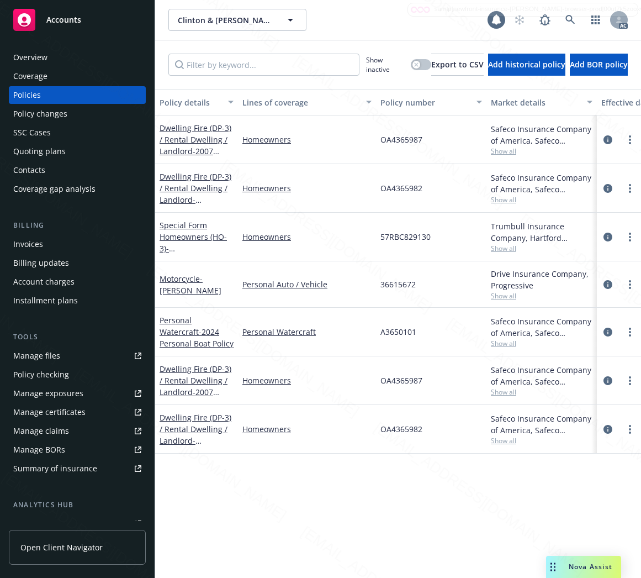 Image resolution: width=641 pixels, height=578 pixels. What do you see at coordinates (77, 431) in the screenshot?
I see `a: Manage claims` at bounding box center [77, 431].